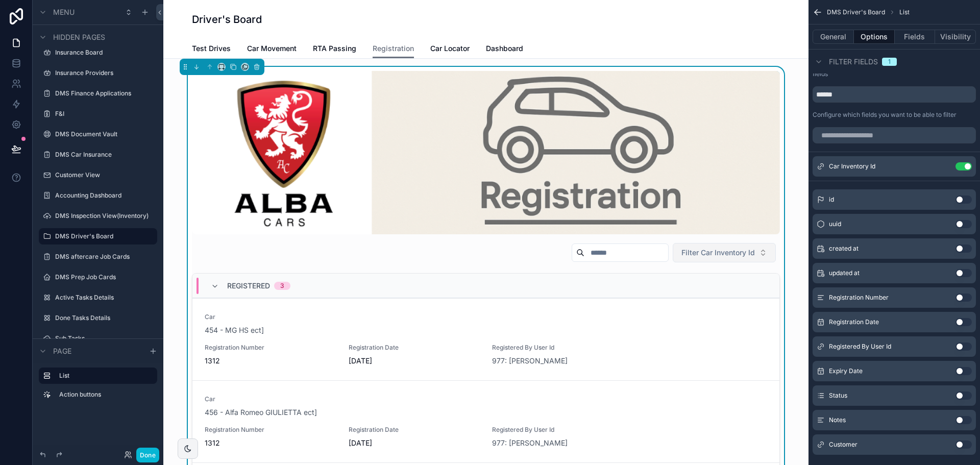 The height and width of the screenshot is (465, 980). I want to click on div: 1, so click(889, 62).